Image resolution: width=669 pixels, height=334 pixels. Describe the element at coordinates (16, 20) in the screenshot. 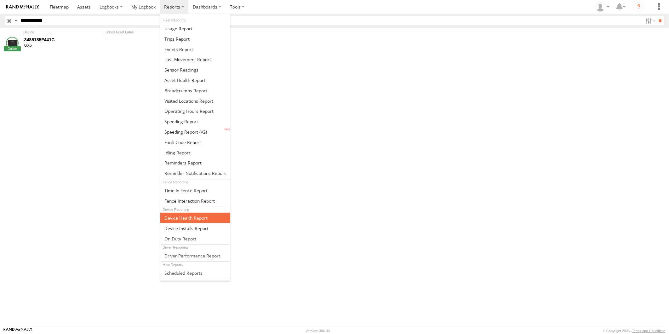

I see `label: Search Query` at that location.